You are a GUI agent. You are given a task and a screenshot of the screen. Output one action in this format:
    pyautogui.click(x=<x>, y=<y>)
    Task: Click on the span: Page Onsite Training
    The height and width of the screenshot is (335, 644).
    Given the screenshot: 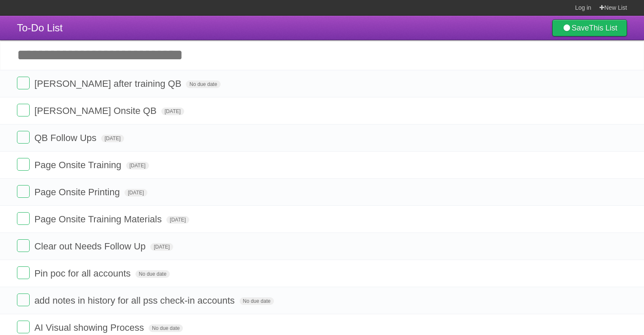 What is the action you would take?
    pyautogui.click(x=79, y=165)
    